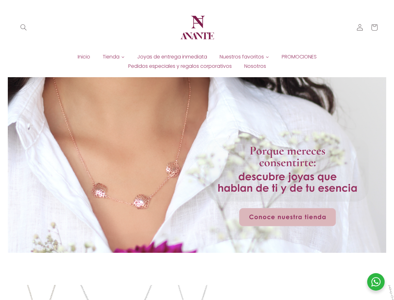 This screenshot has height=300, width=394. Describe the element at coordinates (180, 66) in the screenshot. I see `a: Pedidos especiales y regalos corporativos` at that location.